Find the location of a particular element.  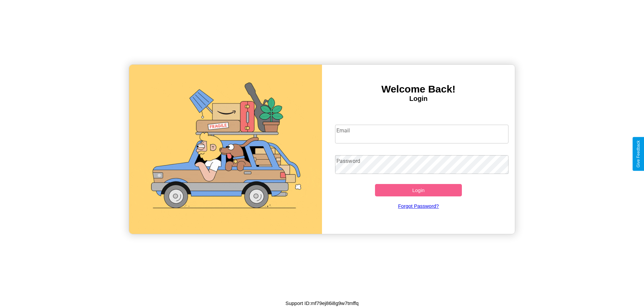

div: Give Feedback is located at coordinates (638, 154).